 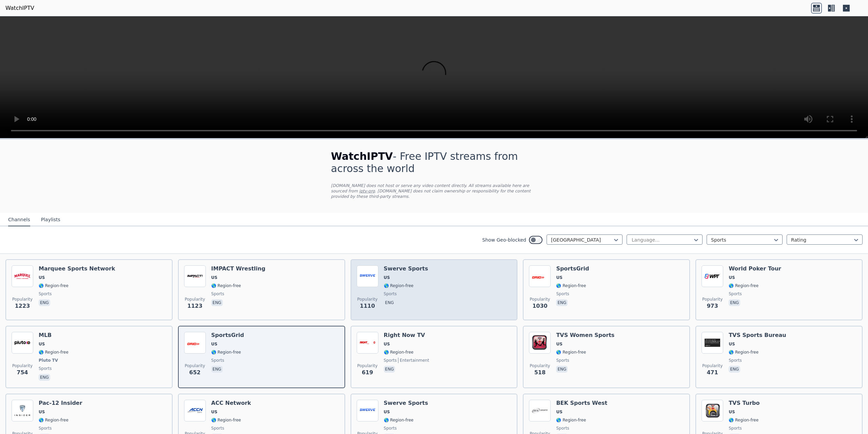 What do you see at coordinates (406, 335) in the screenshot?
I see `h6: Right Now TV` at bounding box center [406, 335].